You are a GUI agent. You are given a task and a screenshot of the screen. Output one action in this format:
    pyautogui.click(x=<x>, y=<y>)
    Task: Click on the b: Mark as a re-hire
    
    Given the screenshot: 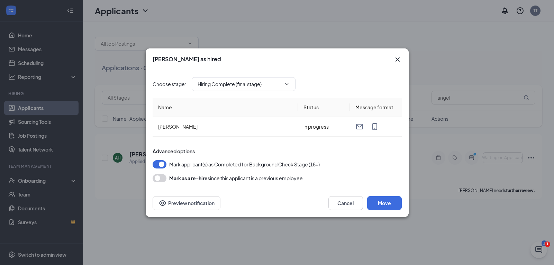 What is the action you would take?
    pyautogui.click(x=188, y=178)
    